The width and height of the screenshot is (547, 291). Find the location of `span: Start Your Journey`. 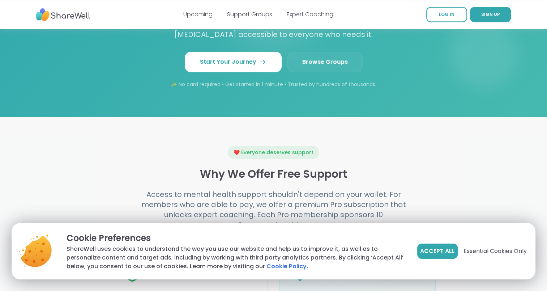

span: Start Your Journey is located at coordinates (233, 62).